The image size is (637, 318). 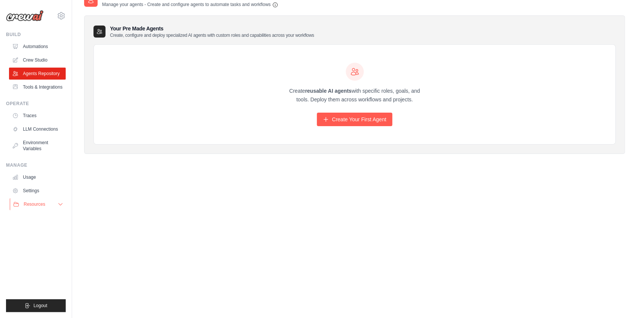 I want to click on p: Manage your agents - Create and configure agents to automate tasks and workflows, so click(x=190, y=5).